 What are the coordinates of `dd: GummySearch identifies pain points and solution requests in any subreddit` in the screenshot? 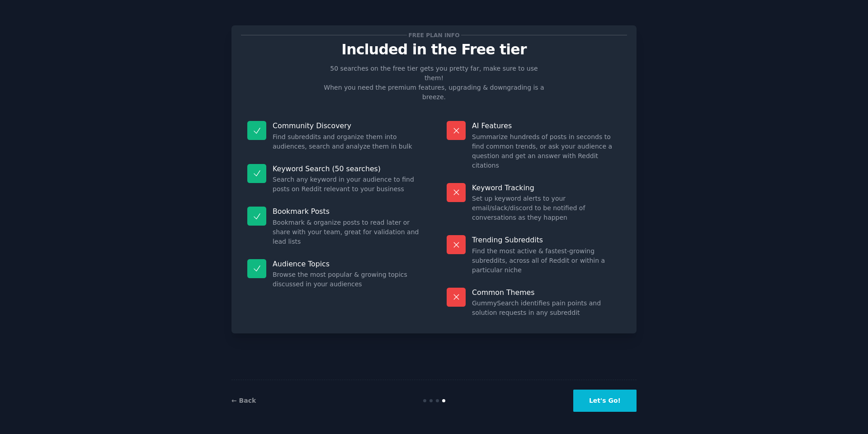 It's located at (546, 308).